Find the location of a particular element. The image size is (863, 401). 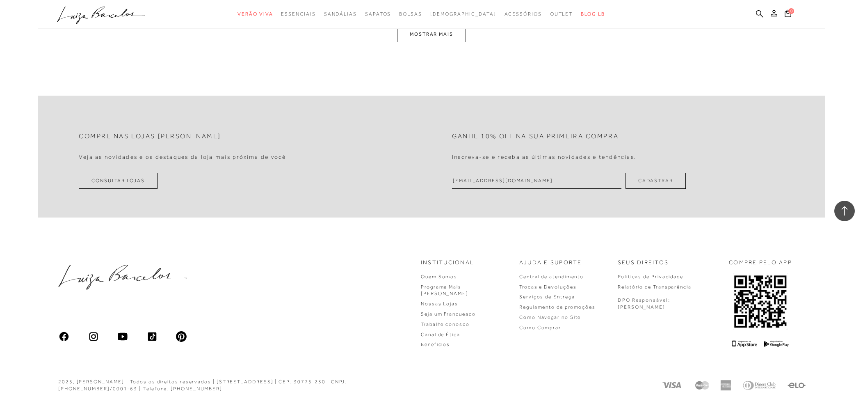

span: Essenciais is located at coordinates (298, 14).